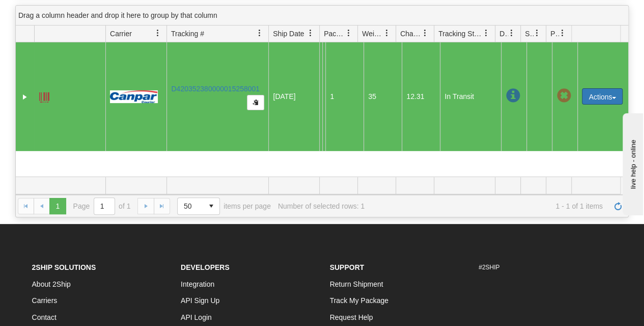 The image size is (644, 326). I want to click on a: About 2Ship, so click(51, 284).